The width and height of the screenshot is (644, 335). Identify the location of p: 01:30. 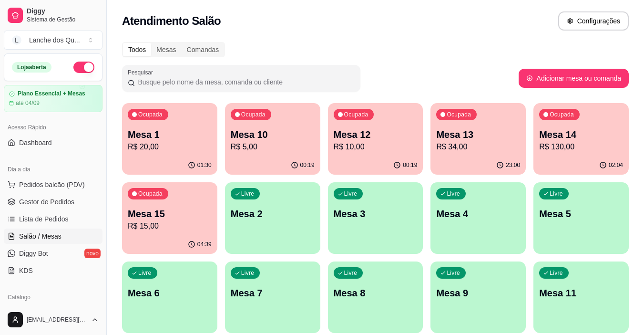
(204, 165).